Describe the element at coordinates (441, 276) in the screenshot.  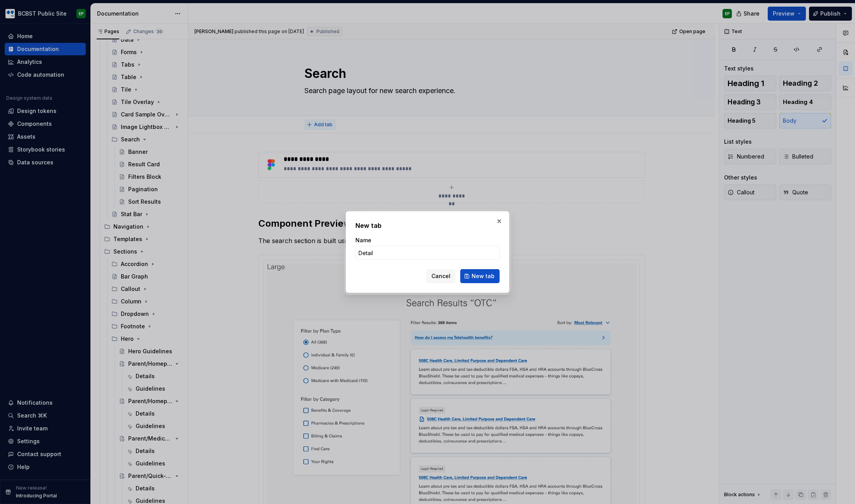
I see `button: Cancel` at that location.